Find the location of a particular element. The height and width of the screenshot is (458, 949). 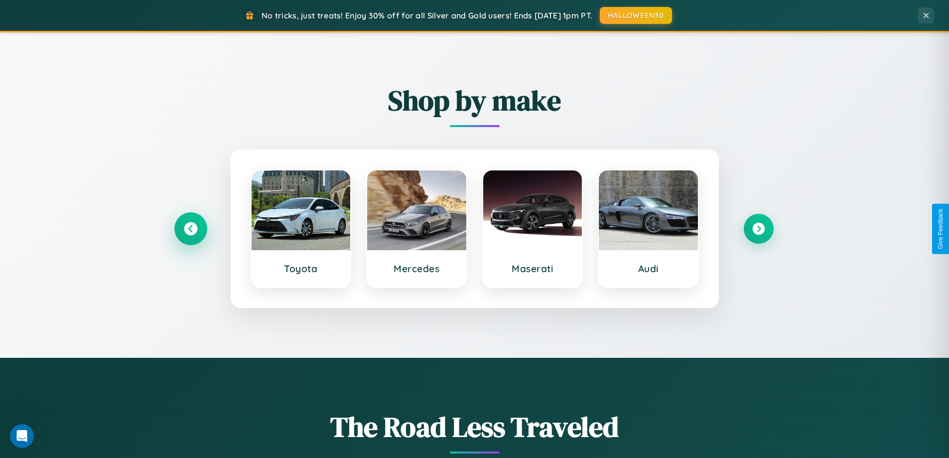

div: Give Feedback is located at coordinates (941, 229).